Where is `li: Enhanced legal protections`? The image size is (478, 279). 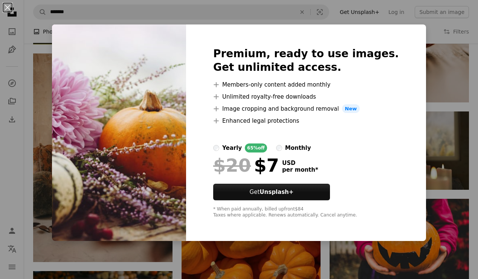 li: Enhanced legal protections is located at coordinates (306, 121).